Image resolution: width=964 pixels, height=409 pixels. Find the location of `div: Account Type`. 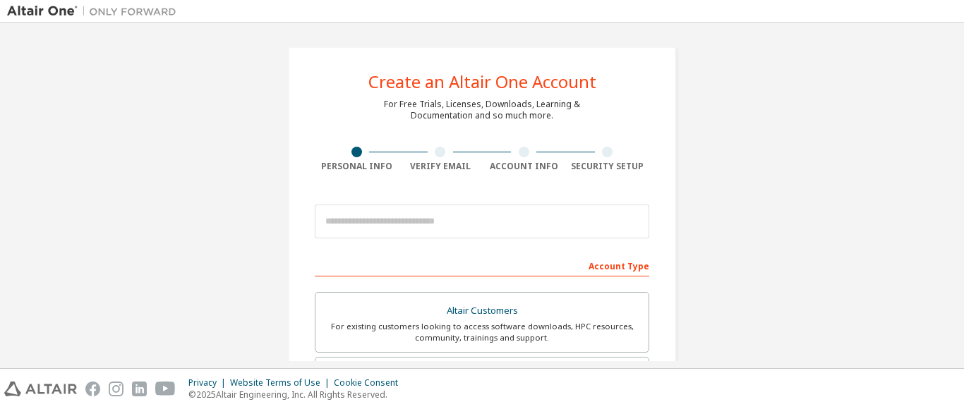

div: Account Type is located at coordinates (482, 265).